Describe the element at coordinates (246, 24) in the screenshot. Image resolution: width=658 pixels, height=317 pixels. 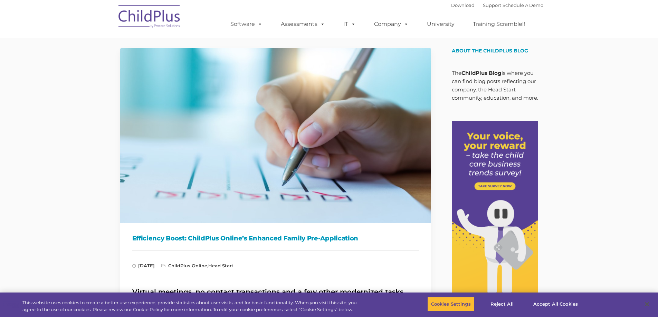
I see `a: Software` at that location.